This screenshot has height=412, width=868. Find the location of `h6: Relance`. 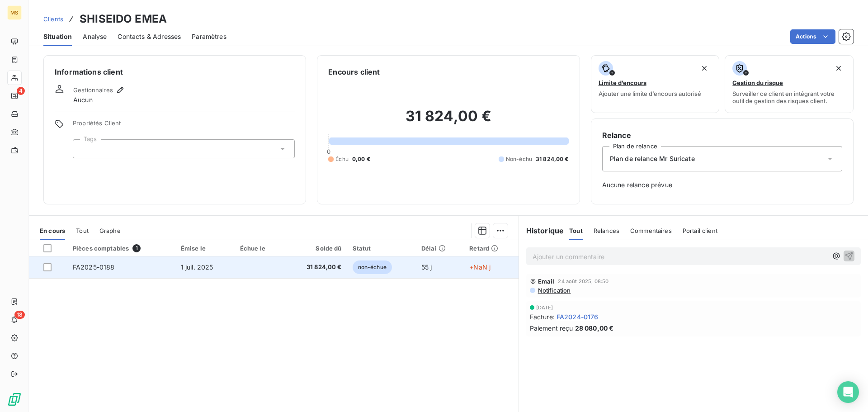

h6: Relance is located at coordinates (723, 135).